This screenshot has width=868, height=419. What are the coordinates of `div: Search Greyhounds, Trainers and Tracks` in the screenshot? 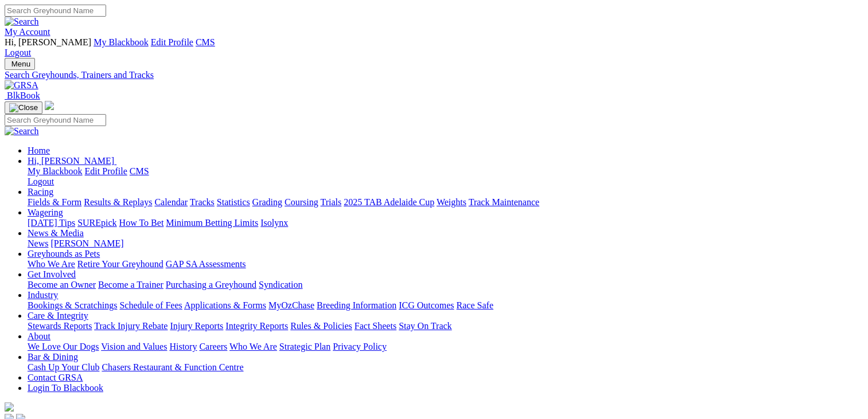 It's located at (434, 75).